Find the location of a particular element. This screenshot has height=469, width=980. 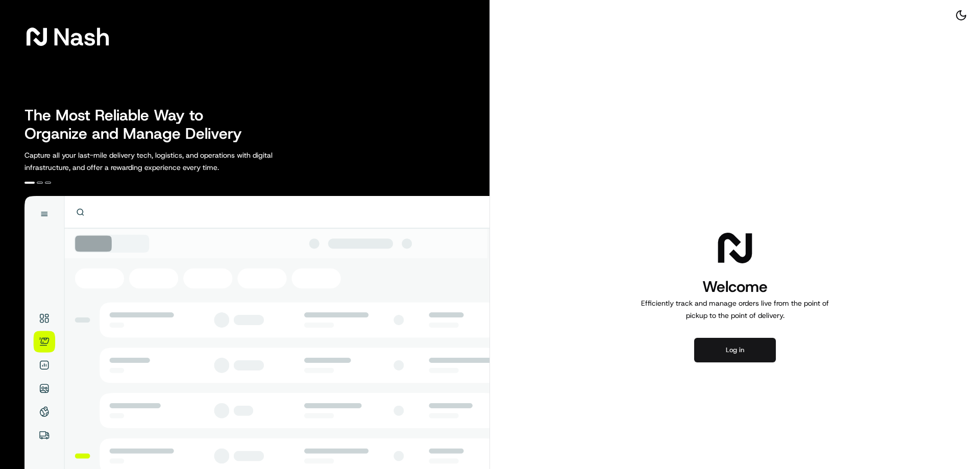

h2: The Most Reliable Way to Organize and Manage Delivery is located at coordinates (139, 125).